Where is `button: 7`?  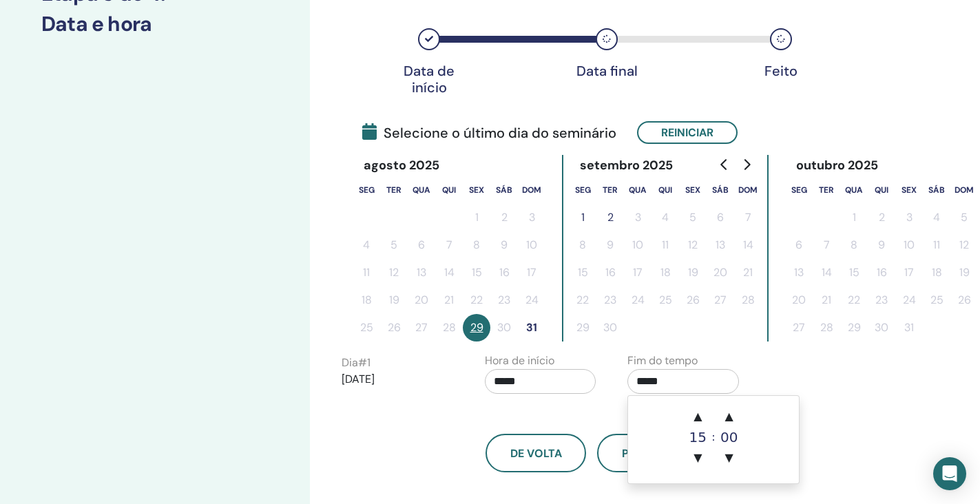 button: 7 is located at coordinates (449, 245).